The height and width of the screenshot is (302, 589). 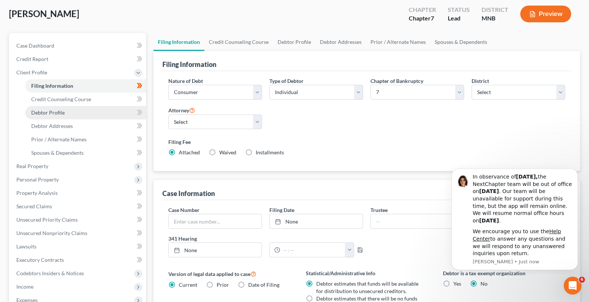 I want to click on span: Installments, so click(x=270, y=152).